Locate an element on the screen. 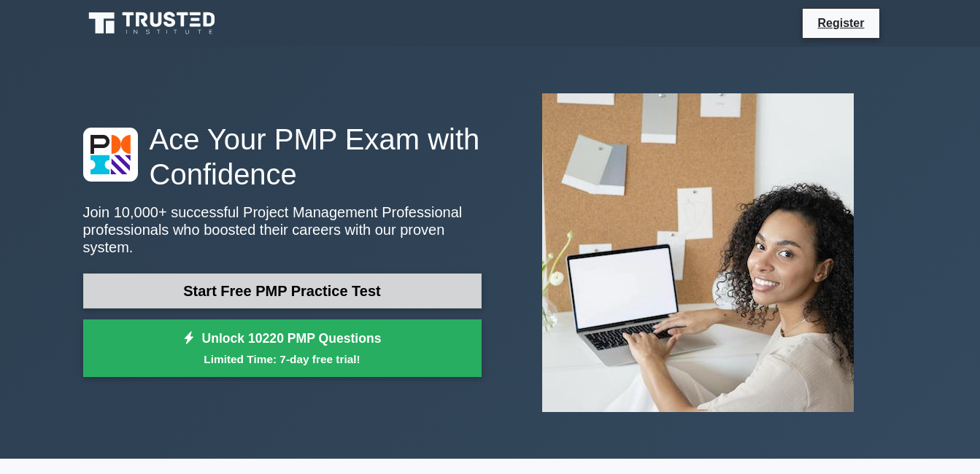  a: Start Free PMP Practice Test is located at coordinates (282, 291).